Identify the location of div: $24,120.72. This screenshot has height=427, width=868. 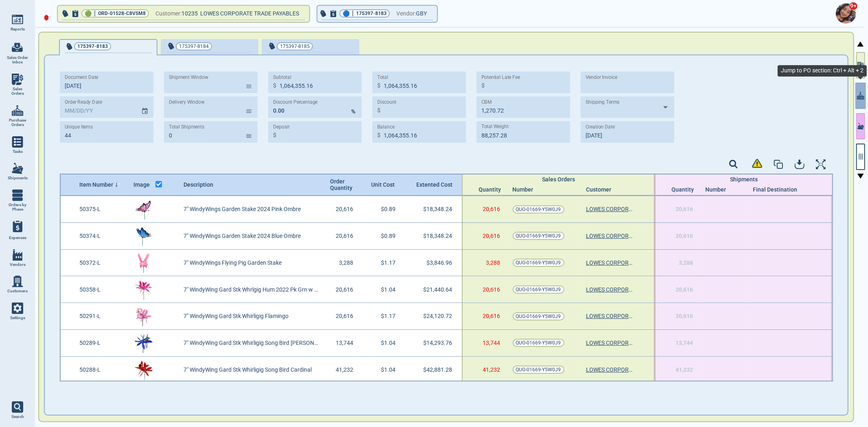
(435, 316).